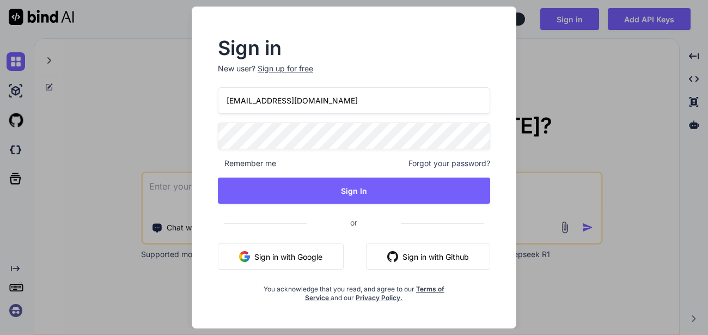  Describe the element at coordinates (393, 257) in the screenshot. I see `img: github` at that location.